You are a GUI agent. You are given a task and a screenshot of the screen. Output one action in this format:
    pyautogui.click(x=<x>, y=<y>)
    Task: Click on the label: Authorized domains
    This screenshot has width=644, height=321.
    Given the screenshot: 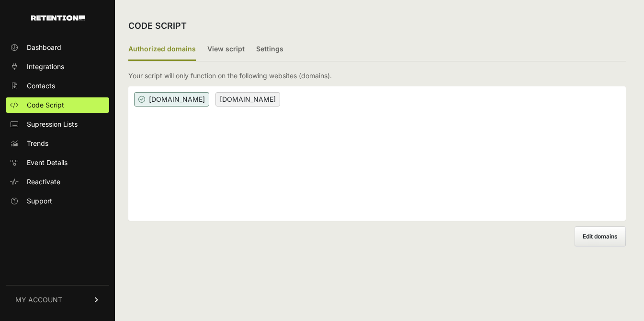 What is the action you would take?
    pyautogui.click(x=162, y=49)
    